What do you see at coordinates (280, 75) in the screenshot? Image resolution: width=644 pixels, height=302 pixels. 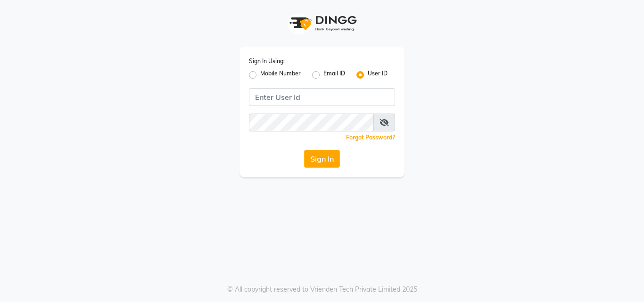 I see `label: Mobile Number` at bounding box center [280, 75].